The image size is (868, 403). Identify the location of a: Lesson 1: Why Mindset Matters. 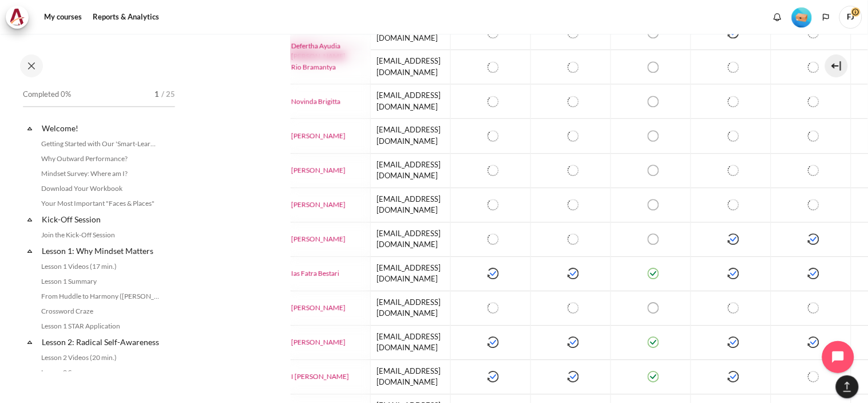
(101, 250).